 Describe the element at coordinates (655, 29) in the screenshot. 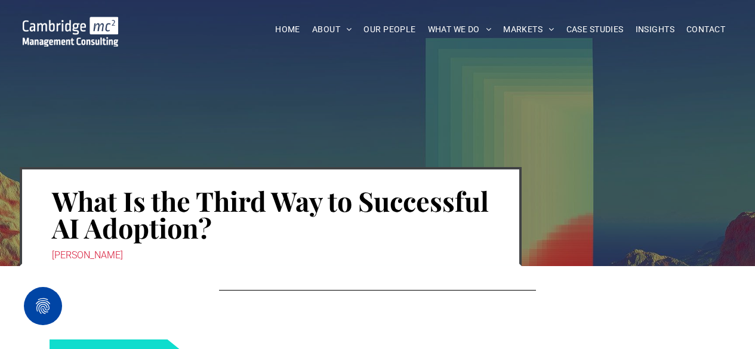

I see `a: INSIGHTS` at that location.